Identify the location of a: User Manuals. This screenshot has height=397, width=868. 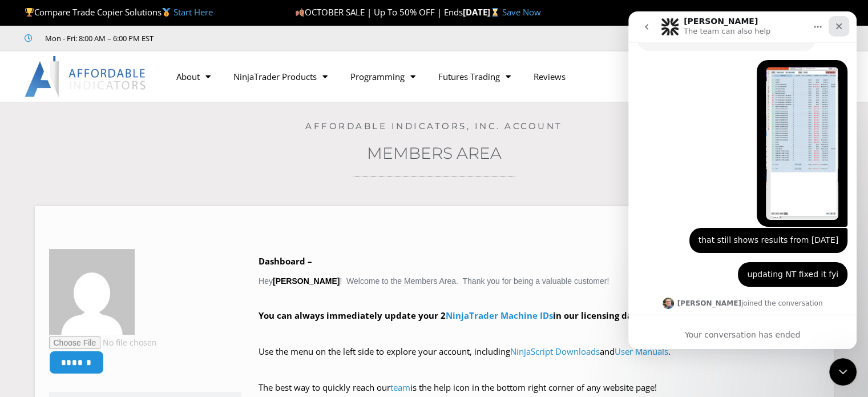
(642, 351).